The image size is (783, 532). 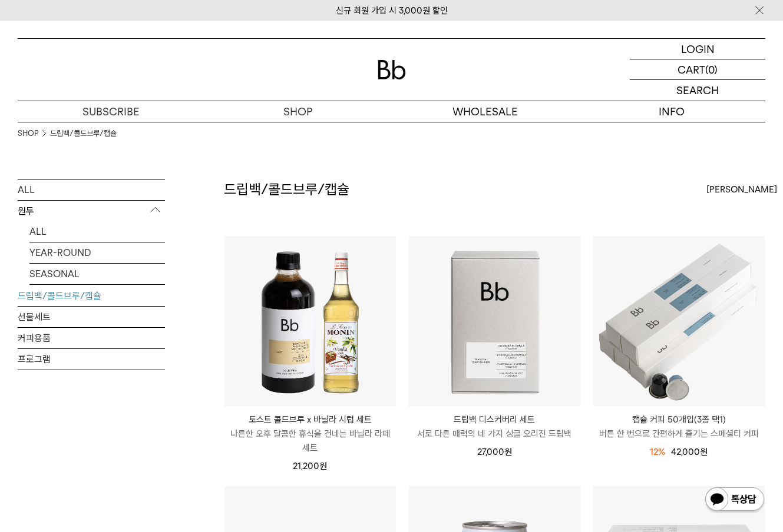 What do you see at coordinates (734, 501) in the screenshot?
I see `img: 카카오톡 채널 1:1 채팅 버튼` at bounding box center [734, 501].